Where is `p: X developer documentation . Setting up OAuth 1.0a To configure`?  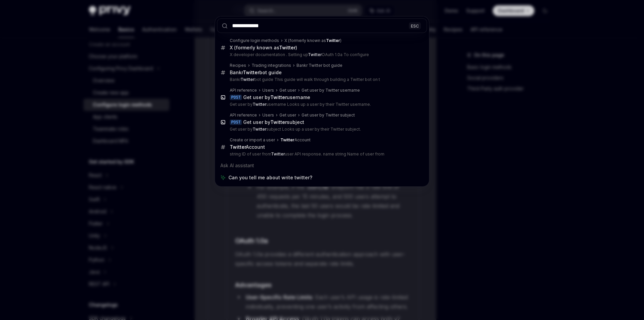 p: X developer documentation . Setting up OAuth 1.0a To configure is located at coordinates (321, 55).